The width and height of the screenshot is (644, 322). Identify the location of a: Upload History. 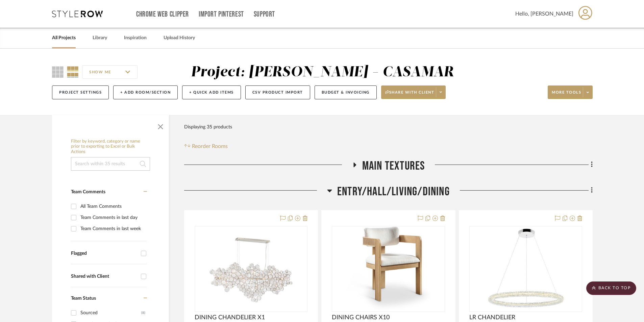
(179, 38).